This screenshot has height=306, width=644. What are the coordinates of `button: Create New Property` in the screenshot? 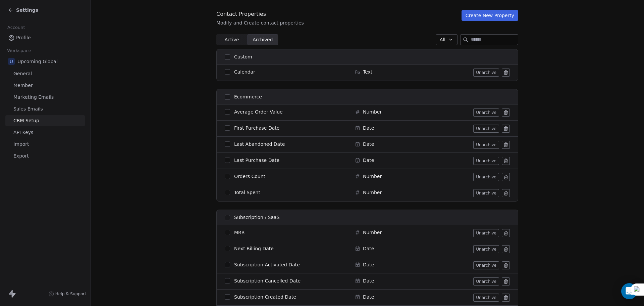 It's located at (490, 15).